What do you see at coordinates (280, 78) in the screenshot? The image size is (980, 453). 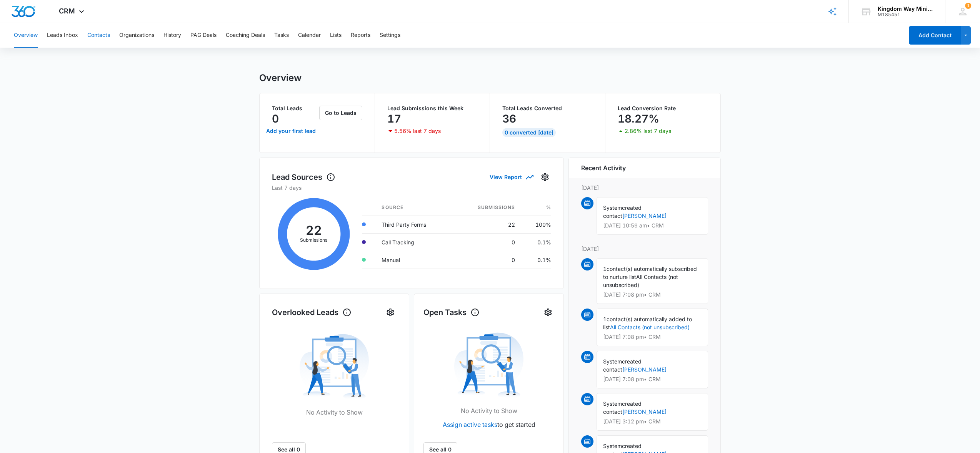 I see `h1: Overview` at bounding box center [280, 78].